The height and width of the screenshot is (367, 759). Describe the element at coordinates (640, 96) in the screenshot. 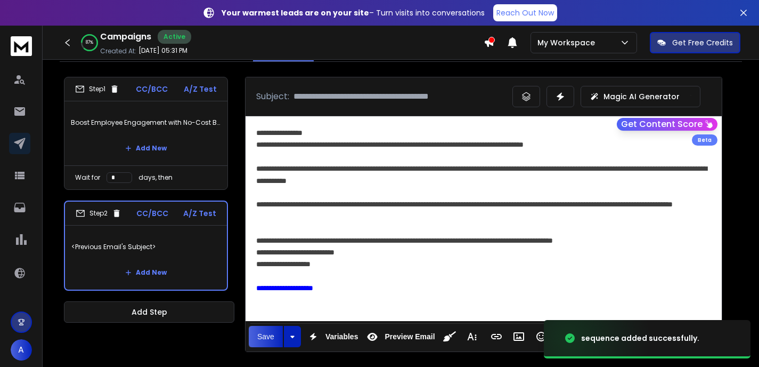

I see `button: Magic AI Generator` at that location.